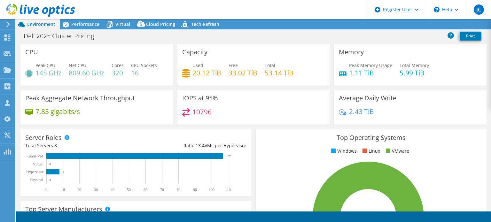 The height and width of the screenshot is (222, 491). Describe the element at coordinates (86, 73) in the screenshot. I see `h4: 809.60 GHz` at that location.